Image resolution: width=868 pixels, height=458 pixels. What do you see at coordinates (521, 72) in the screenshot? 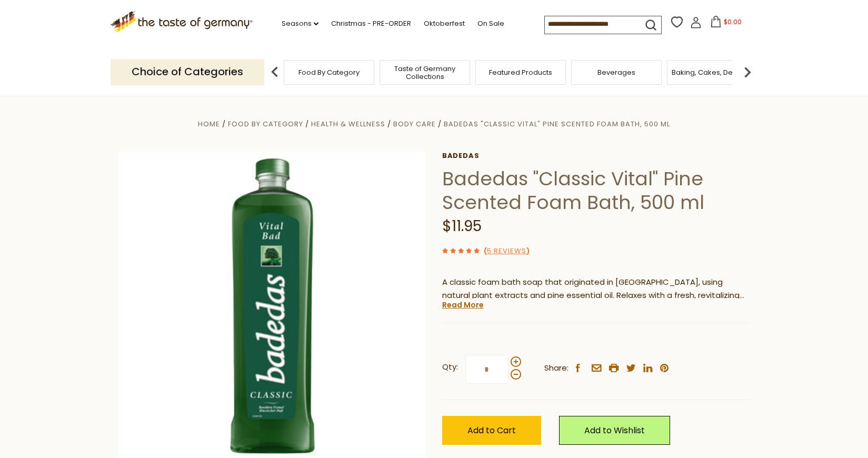
I see `span: Featured Products` at bounding box center [521, 72].